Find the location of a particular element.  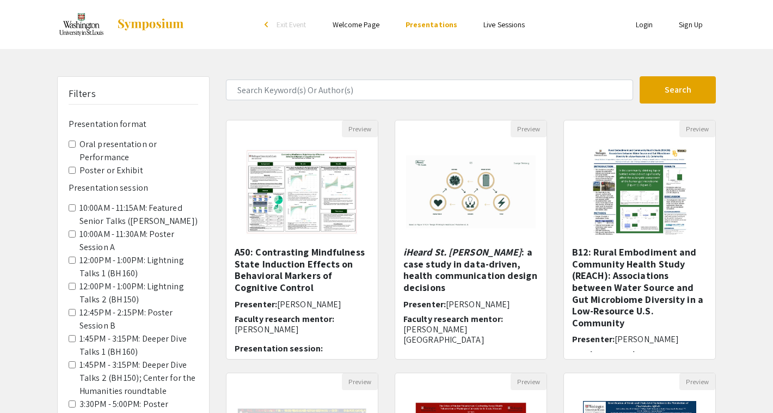

label: 1:45PM - 3:15PM: Deeper Dive Talks 2 (BH 150); Center for the Humanities roundtable is located at coordinates (139, 378).